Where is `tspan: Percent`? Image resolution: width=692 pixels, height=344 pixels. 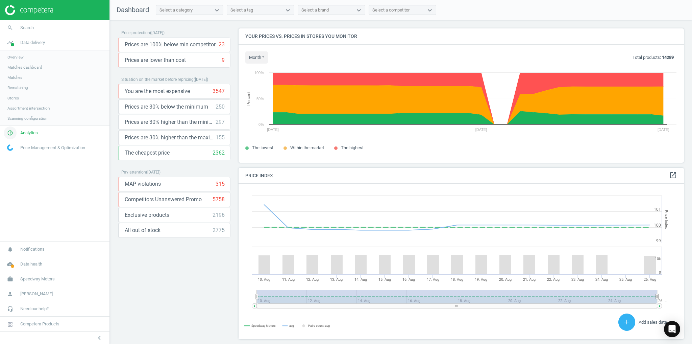
tspan: Percent is located at coordinates (249, 98).